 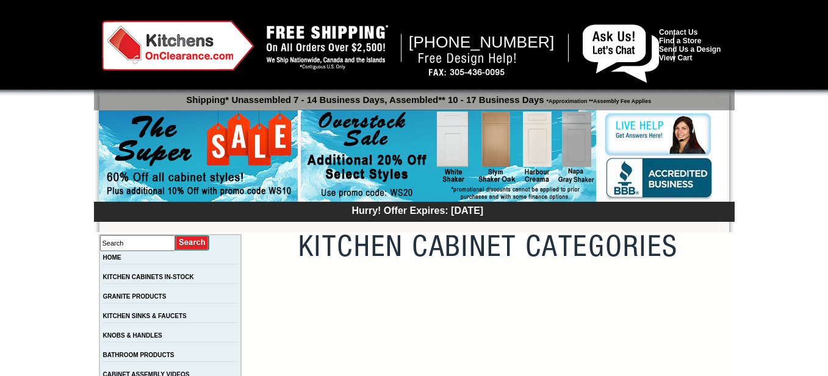 I want to click on a: KNOBS & HANDLES, so click(x=132, y=335).